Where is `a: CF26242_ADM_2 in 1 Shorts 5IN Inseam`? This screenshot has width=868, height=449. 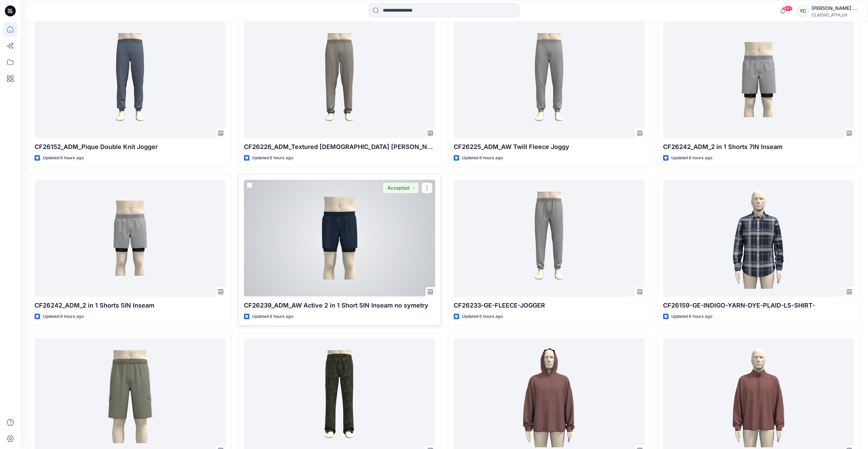
a: CF26242_ADM_2 in 1 Shorts 5IN Inseam is located at coordinates (130, 238).